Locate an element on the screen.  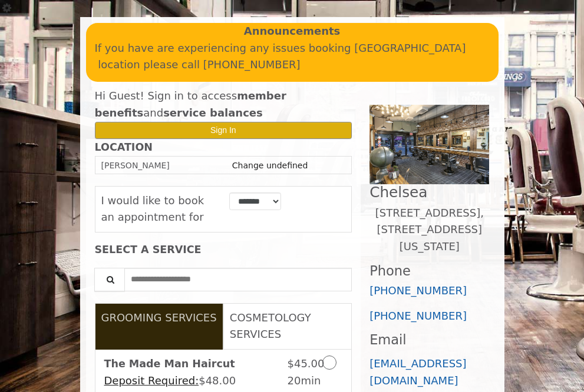
h2: Chelsea is located at coordinates (429, 192).